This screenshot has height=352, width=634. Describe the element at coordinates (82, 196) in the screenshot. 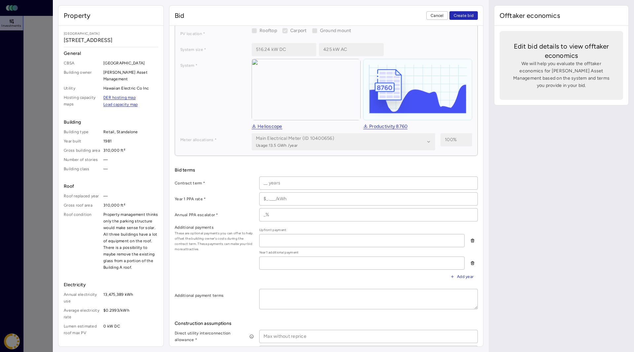

I see `span: Roof replaced year` at that location.